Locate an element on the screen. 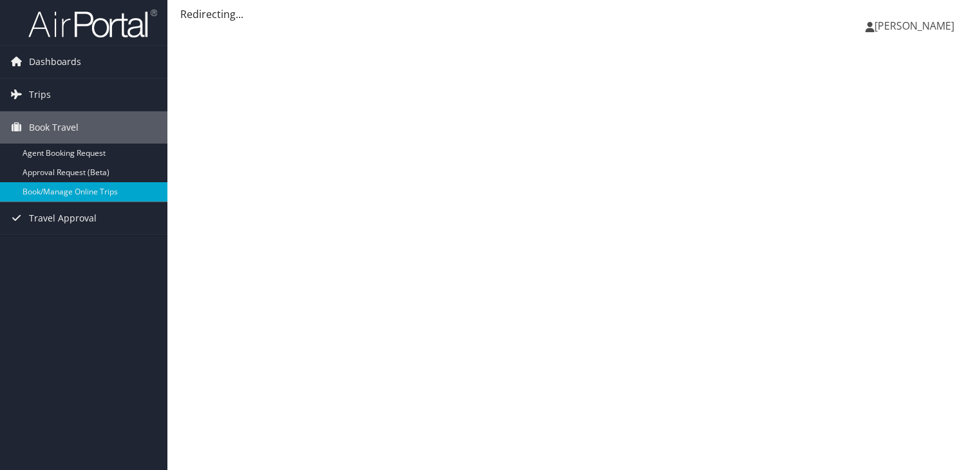 Image resolution: width=980 pixels, height=470 pixels. span: Trips is located at coordinates (40, 95).